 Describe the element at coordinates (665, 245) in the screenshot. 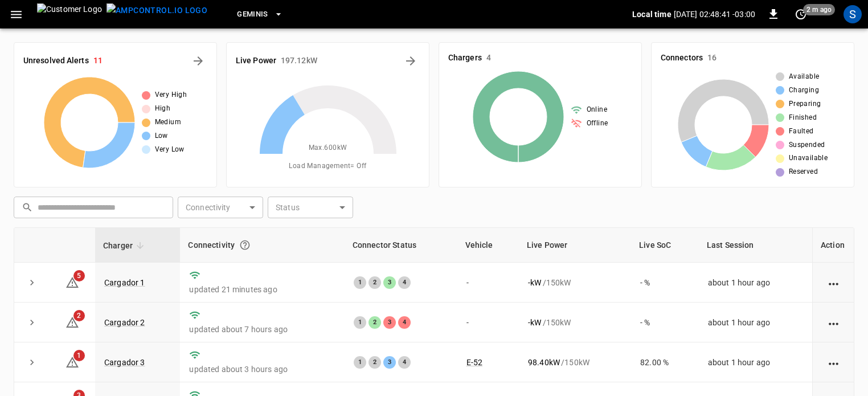

I see `th: Live SoC` at that location.